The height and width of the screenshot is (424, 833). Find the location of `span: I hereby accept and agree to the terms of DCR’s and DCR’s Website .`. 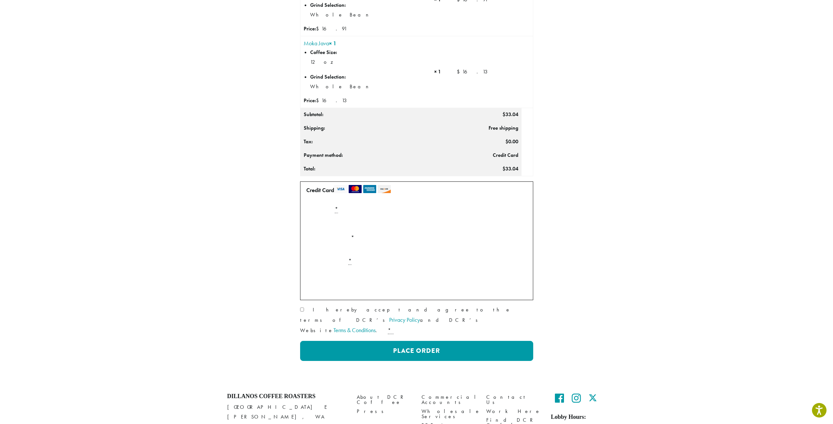

span: I hereby accept and agree to the terms of DCR’s and DCR’s Website . is located at coordinates (405, 320).